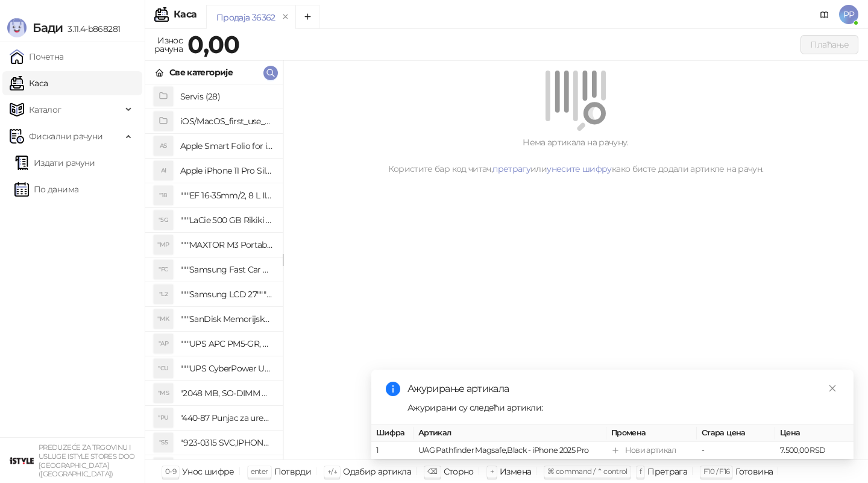 This screenshot has height=483, width=868. Describe the element at coordinates (214, 272) in the screenshot. I see `div: grid` at that location.